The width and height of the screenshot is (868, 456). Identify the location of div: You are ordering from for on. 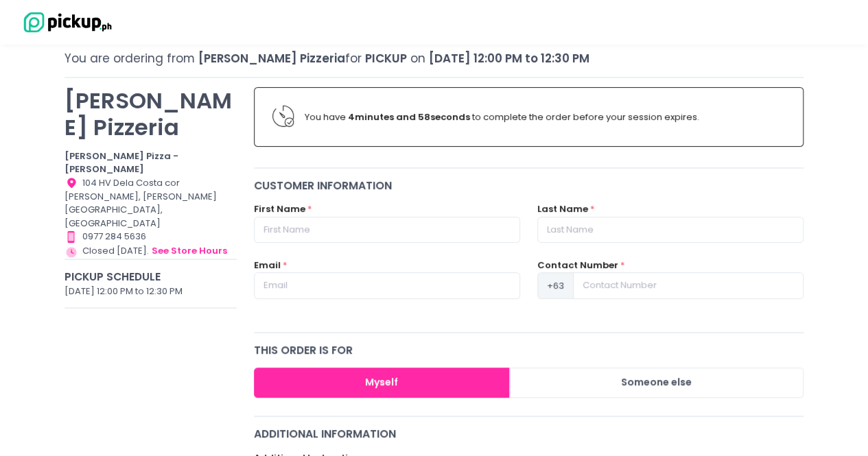
(434, 58).